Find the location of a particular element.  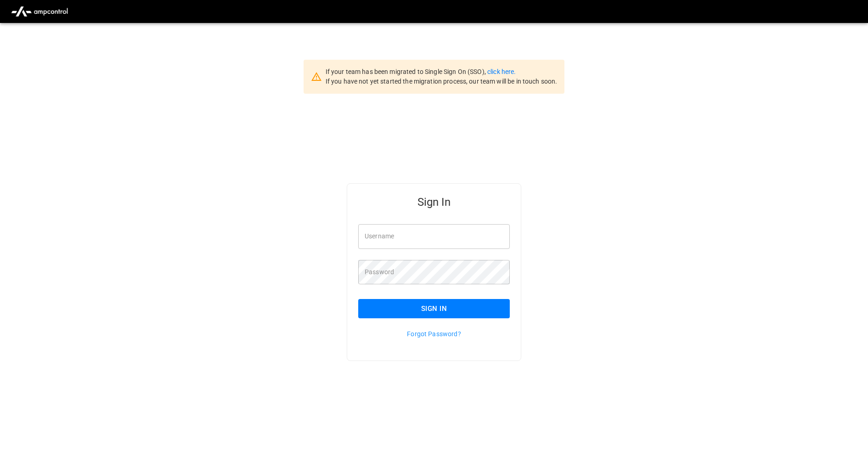

span: If your team has been migrated to Single Sign On (SSO), is located at coordinates (407, 71).